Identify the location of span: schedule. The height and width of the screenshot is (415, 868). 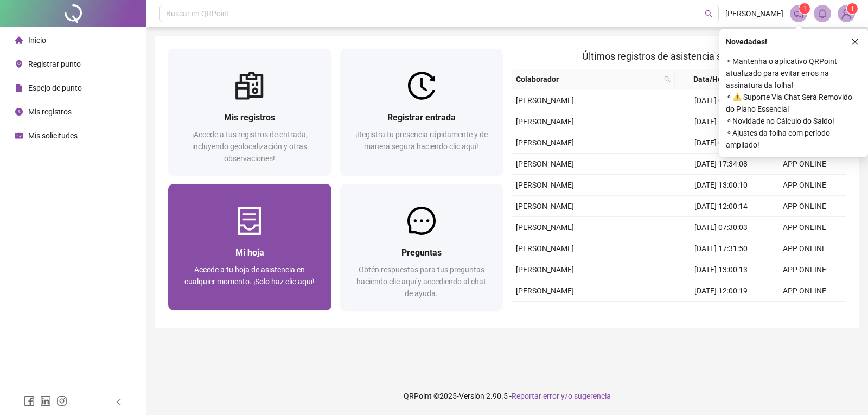
(19, 135).